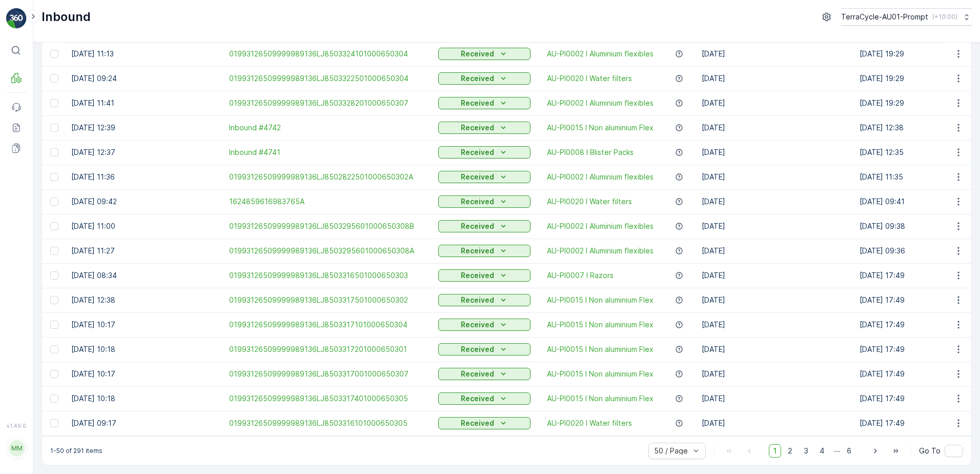 This screenshot has height=474, width=980. Describe the element at coordinates (590, 152) in the screenshot. I see `a: AU-PI0008 I Blister Packs` at that location.